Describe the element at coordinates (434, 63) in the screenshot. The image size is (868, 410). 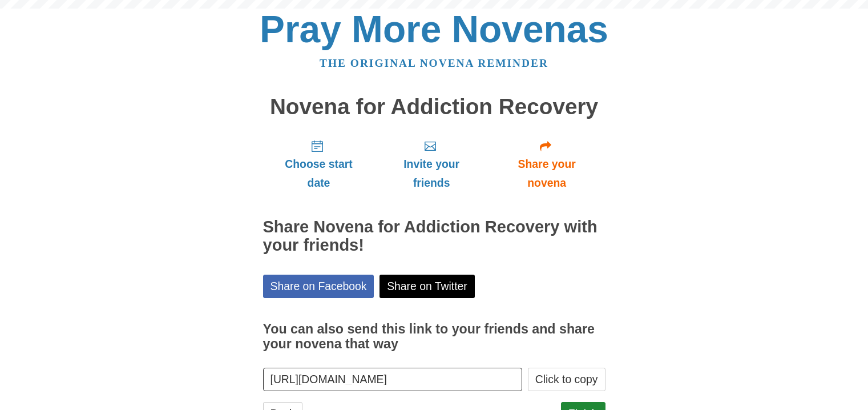
I see `a: The original novena reminder` at that location.